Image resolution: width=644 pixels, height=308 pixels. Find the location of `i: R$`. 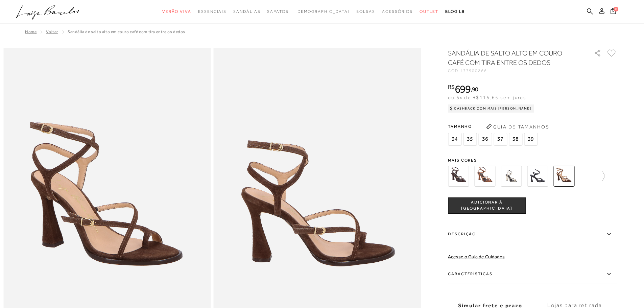

i: R$ is located at coordinates (452, 87).